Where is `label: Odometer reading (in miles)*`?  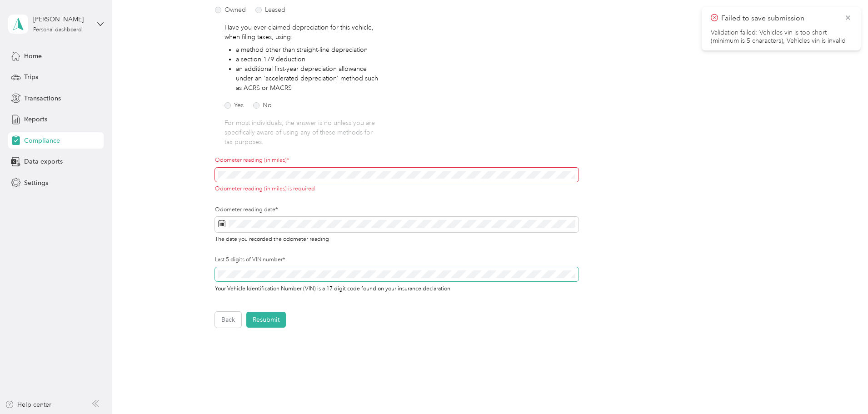 label: Odometer reading (in miles)* is located at coordinates (397, 161).